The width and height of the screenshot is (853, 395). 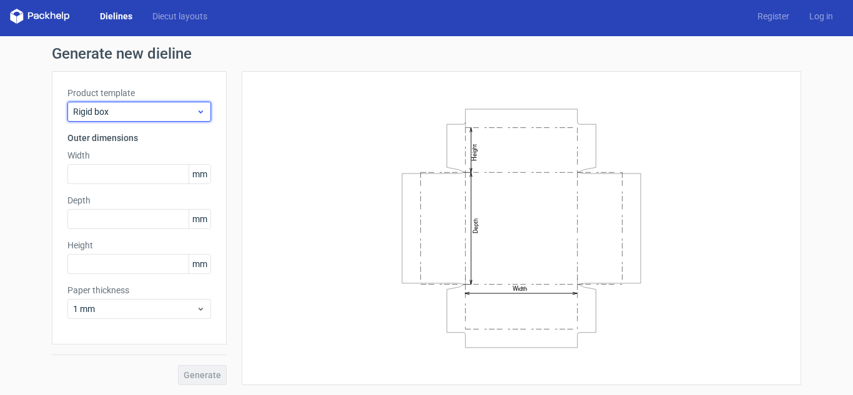 What do you see at coordinates (134, 309) in the screenshot?
I see `span: 1 mm` at bounding box center [134, 309].